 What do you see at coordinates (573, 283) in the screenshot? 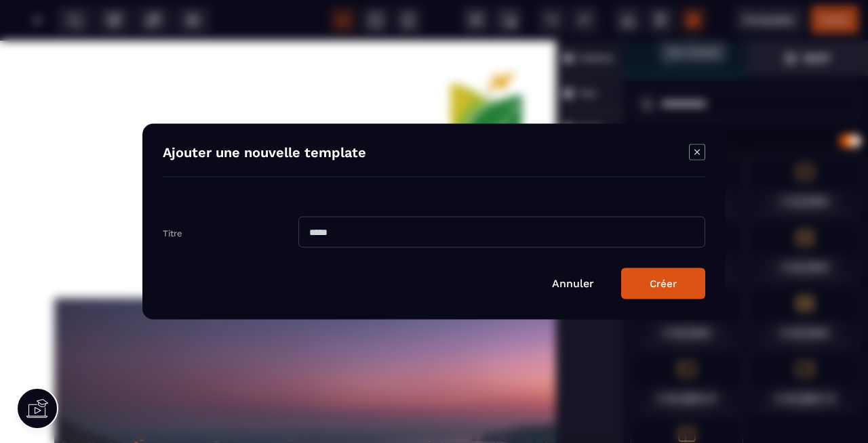
I see `a: Annuler` at bounding box center [573, 283].